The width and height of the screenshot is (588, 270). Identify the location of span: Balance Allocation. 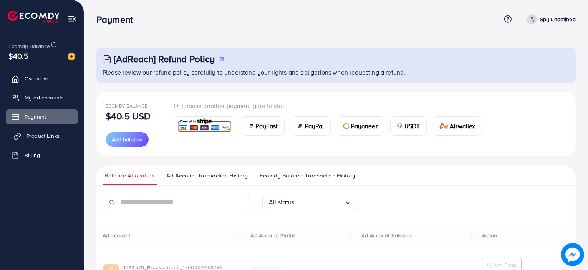
(129, 175).